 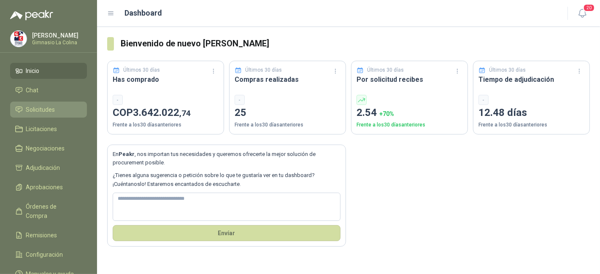 What do you see at coordinates (32, 15) in the screenshot?
I see `img: Logo peakr` at bounding box center [32, 15].